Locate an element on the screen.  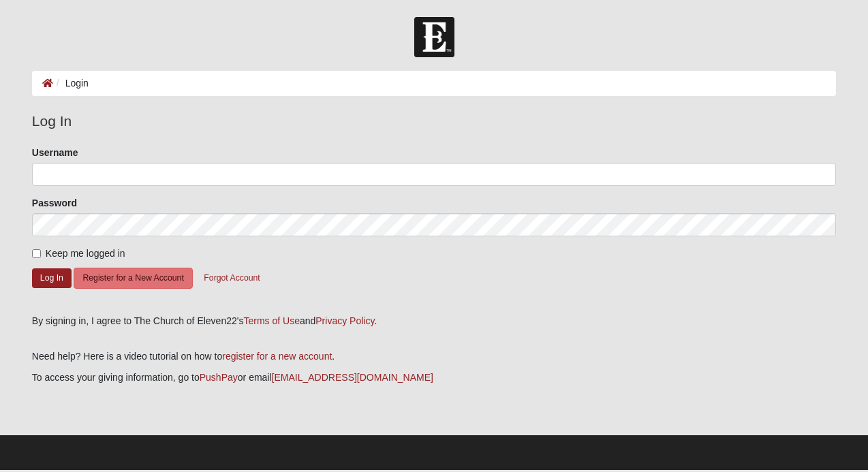
a: PushPay is located at coordinates (219, 377).